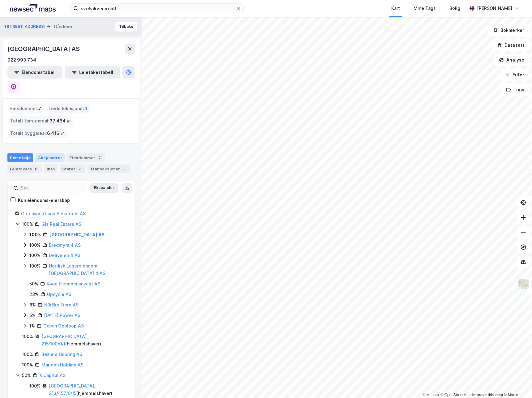  Describe the element at coordinates (22, 60) in the screenshot. I see `div: 922 993 734` at that location.